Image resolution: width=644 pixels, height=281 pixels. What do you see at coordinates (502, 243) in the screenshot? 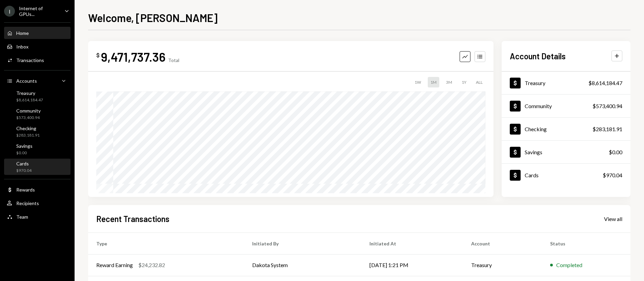
I see `th: Account` at bounding box center [502, 243].